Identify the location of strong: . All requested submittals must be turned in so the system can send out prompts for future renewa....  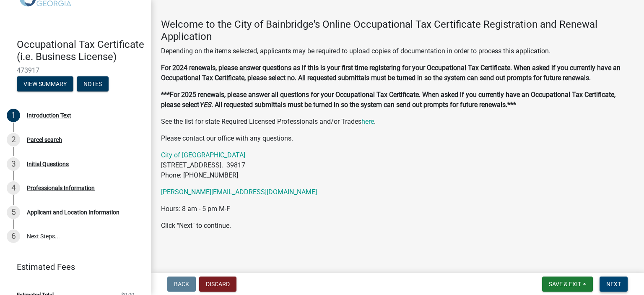
(364, 104).